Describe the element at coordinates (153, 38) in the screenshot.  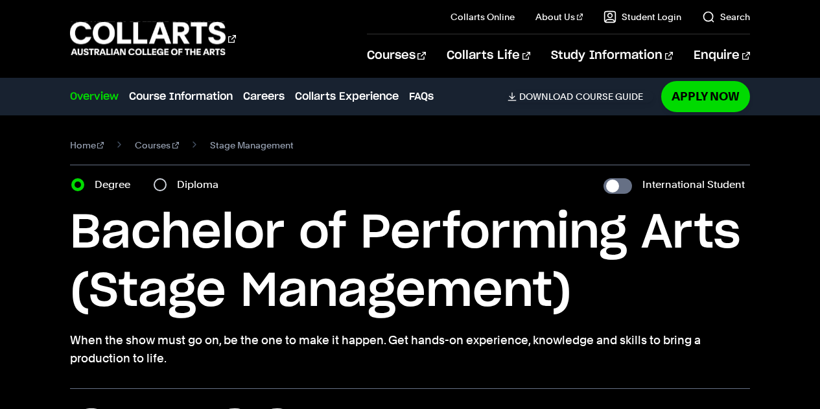
I see `div: Go to homepage` at that location.